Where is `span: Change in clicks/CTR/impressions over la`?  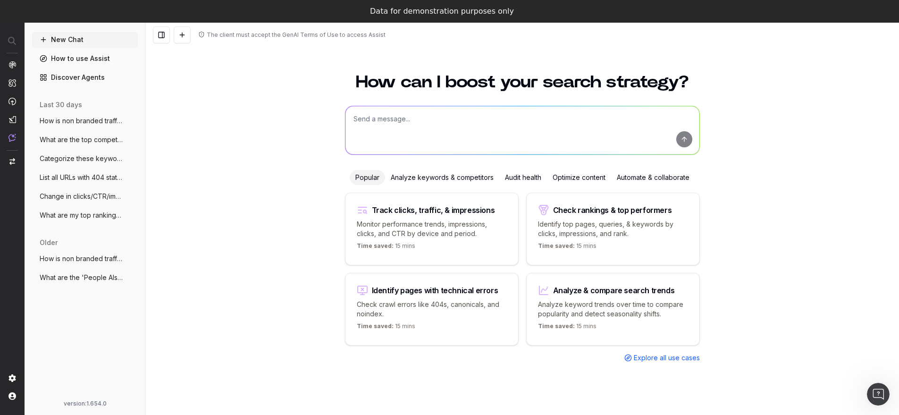
span: Change in clicks/CTR/impressions over la is located at coordinates (81, 196).